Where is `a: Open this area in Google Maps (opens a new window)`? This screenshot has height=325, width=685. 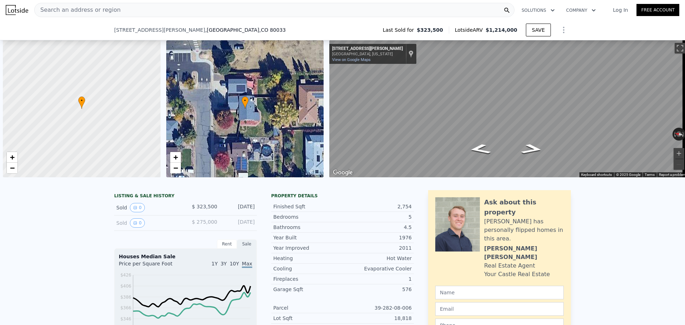 a: Open this area in Google Maps (opens a new window) is located at coordinates (343, 173).